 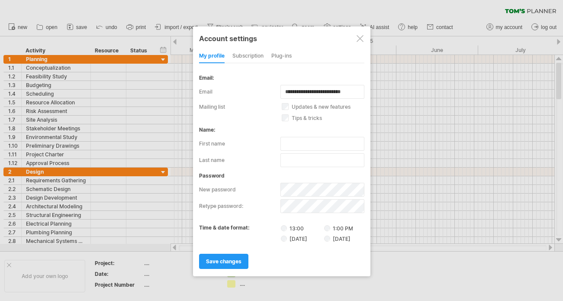 What do you see at coordinates (224, 261) in the screenshot?
I see `span: save changes` at bounding box center [224, 261].